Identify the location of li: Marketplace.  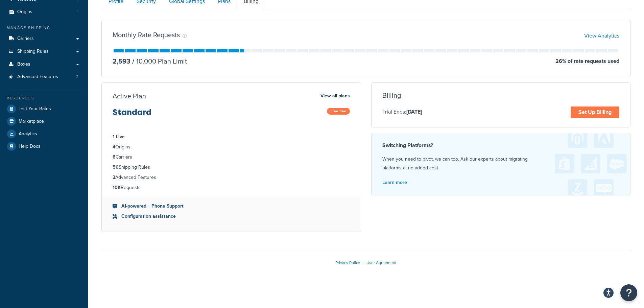
(44, 122).